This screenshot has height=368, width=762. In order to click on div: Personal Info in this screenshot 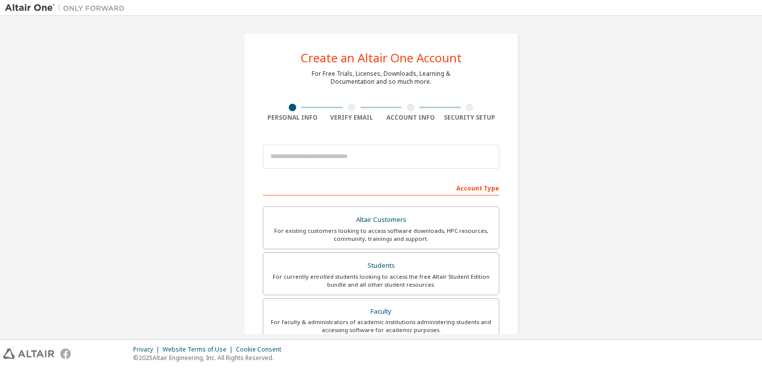, I will do `click(292, 118)`.